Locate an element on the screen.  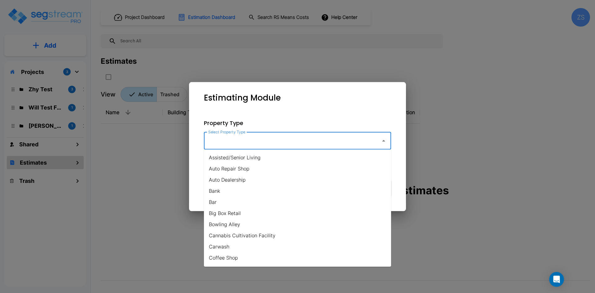
li: Auto Repair Shop is located at coordinates (297, 169).